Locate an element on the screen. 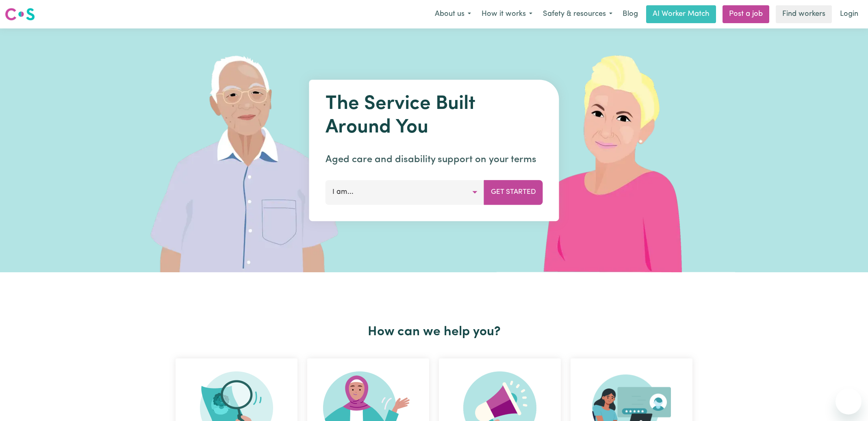  h2: How can we help you? is located at coordinates (434, 332).